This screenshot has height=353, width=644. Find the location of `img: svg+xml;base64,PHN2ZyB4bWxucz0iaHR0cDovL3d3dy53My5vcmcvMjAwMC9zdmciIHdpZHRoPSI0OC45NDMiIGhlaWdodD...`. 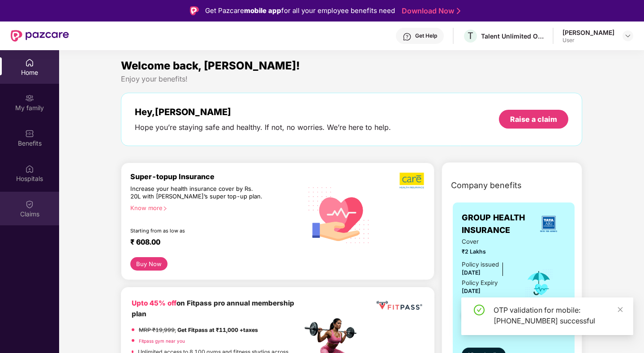

img: svg+xml;base64,PHN2ZyB4bWxucz0iaHR0cDovL3d3dy53My5vcmcvMjAwMC9zdmciIHdpZHRoPSI0OC45NDMiIGhlaWdodD... is located at coordinates (468, 315).